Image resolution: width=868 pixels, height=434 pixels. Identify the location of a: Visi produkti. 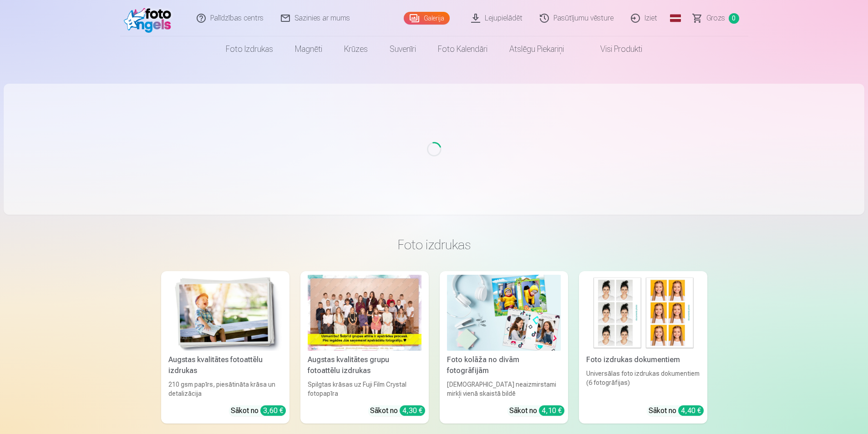
(614, 49).